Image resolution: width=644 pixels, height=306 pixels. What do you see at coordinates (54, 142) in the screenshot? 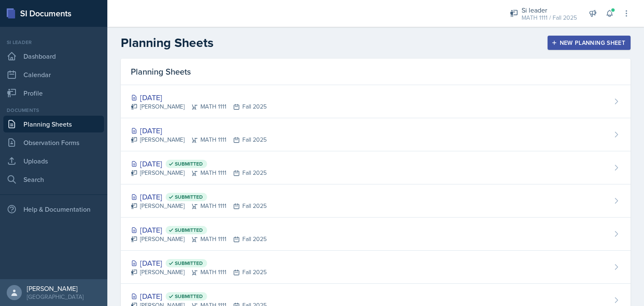
I see `a: Observation Forms` at bounding box center [54, 142].